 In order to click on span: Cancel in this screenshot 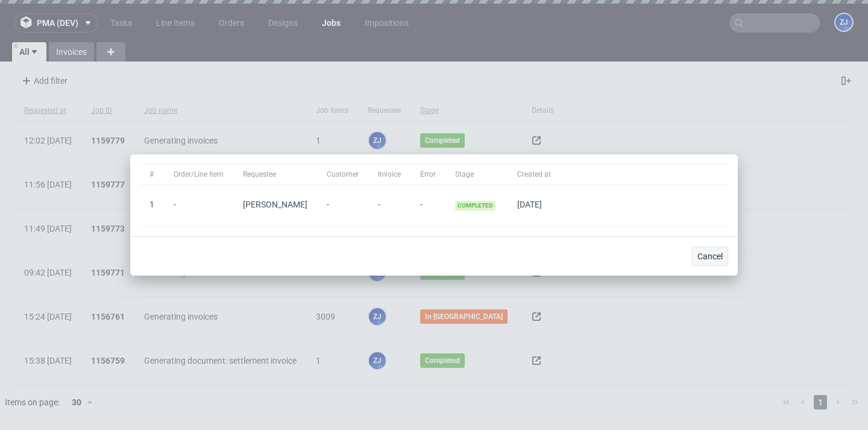, I will do `click(710, 256)`.